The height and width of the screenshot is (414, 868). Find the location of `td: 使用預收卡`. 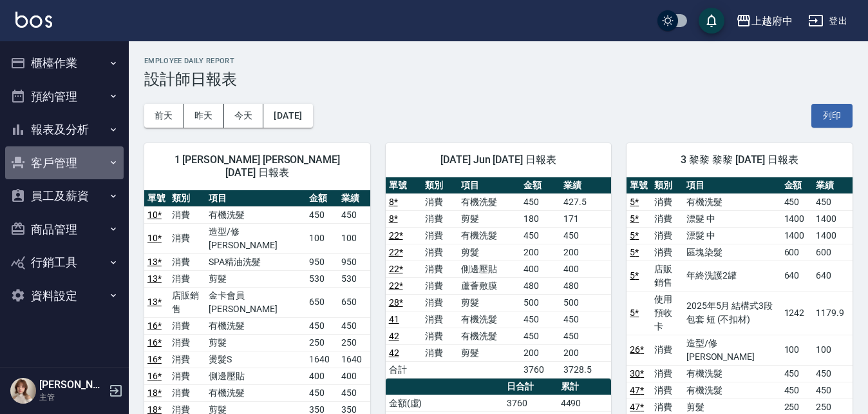

td: 使用預收卡 is located at coordinates (667, 312).